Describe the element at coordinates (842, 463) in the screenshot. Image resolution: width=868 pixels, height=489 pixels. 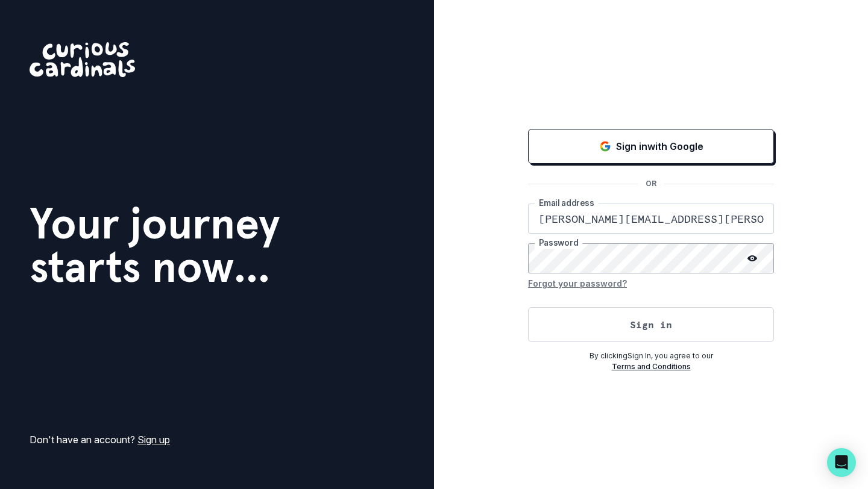
I see `div: Open Intercom Messenger` at that location.